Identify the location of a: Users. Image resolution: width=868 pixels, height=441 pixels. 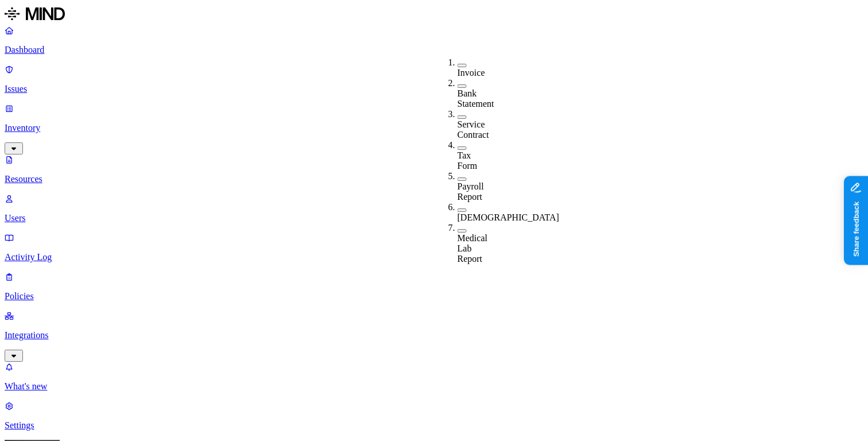
(434, 208).